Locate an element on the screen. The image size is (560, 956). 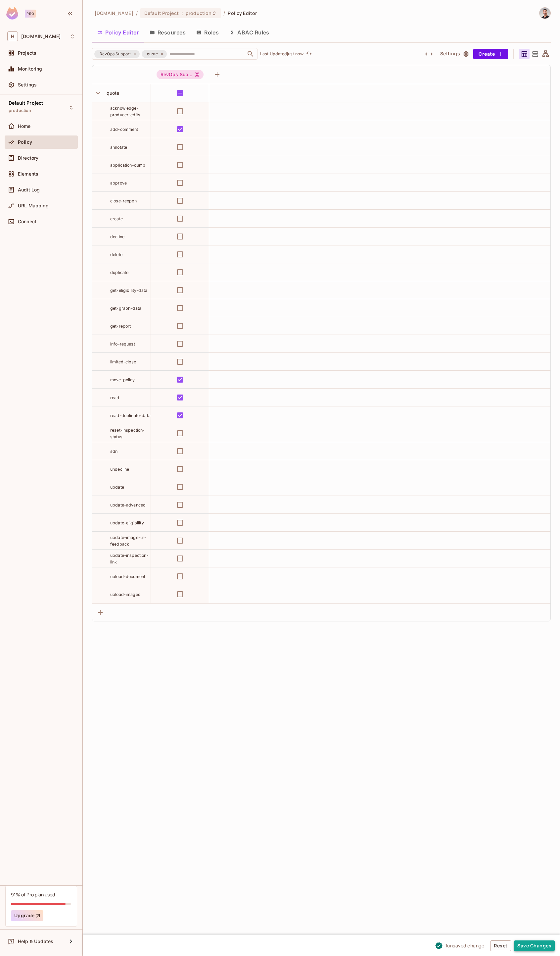
span: limited-close is located at coordinates (123, 362).